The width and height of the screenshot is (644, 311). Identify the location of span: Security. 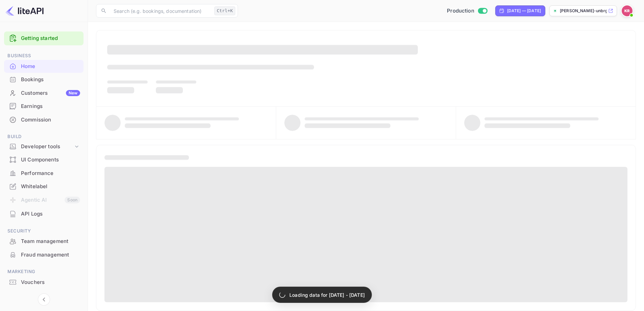
(44, 231).